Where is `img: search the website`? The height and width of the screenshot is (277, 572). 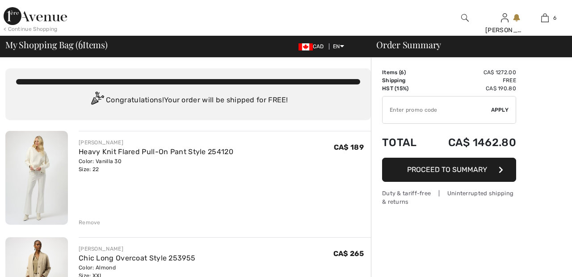
img: search the website is located at coordinates (465, 18).